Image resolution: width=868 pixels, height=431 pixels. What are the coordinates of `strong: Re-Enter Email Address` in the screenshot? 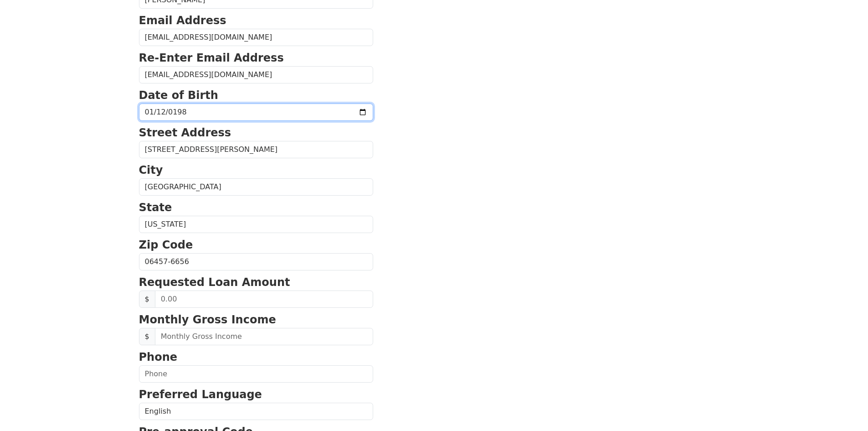 It's located at (211, 58).